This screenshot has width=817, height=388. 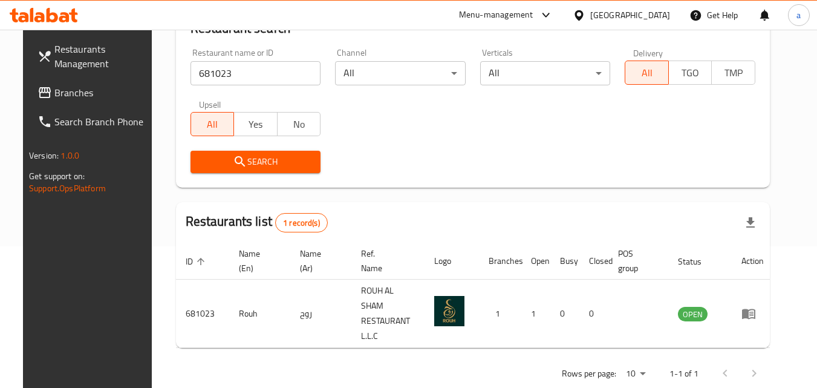 What do you see at coordinates (496, 15) in the screenshot?
I see `div: Menu-management` at bounding box center [496, 15].